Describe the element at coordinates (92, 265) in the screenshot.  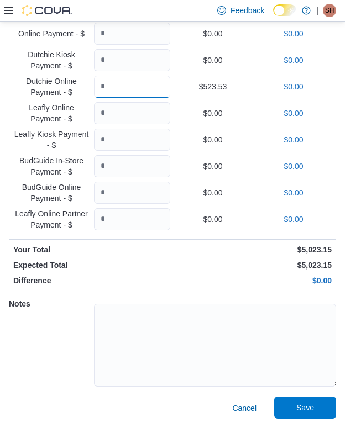
I see `p: Expected Total` at that location.